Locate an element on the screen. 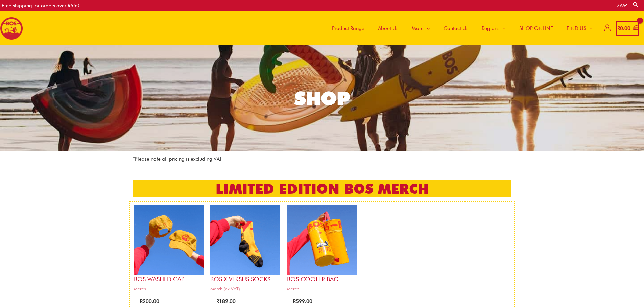 The height and width of the screenshot is (308, 644). bdi: 200.00 is located at coordinates (149, 301).